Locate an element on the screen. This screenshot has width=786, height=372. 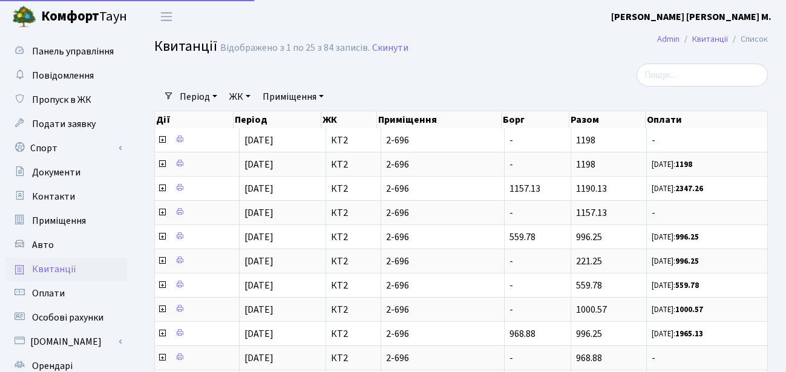
span: Документи is located at coordinates (56, 172).